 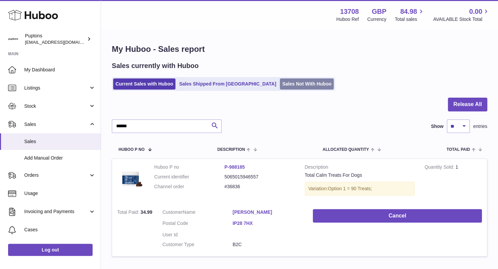 I want to click on a: 84.98 Total sales, so click(x=410, y=15).